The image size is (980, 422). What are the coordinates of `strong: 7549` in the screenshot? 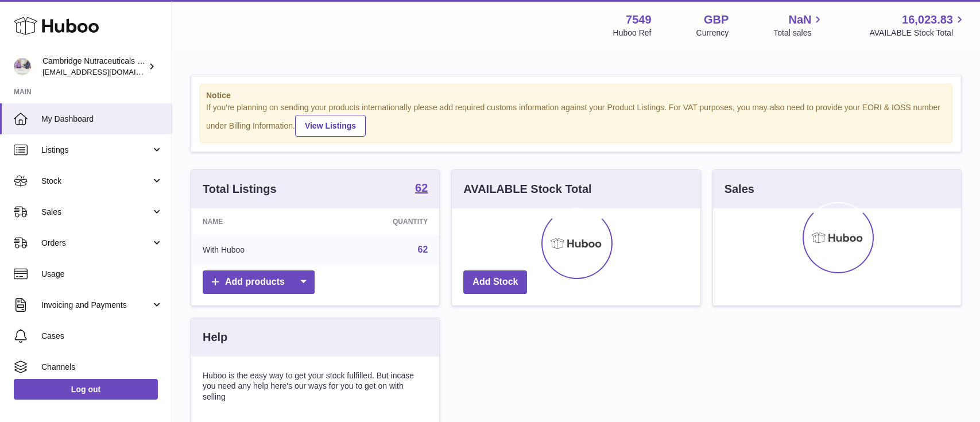 It's located at (639, 19).